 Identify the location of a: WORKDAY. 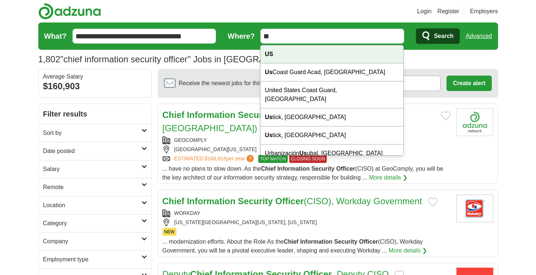
(187, 213).